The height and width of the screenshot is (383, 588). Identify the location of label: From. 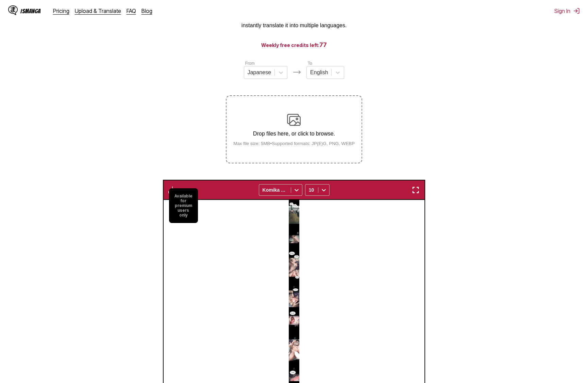
(250, 63).